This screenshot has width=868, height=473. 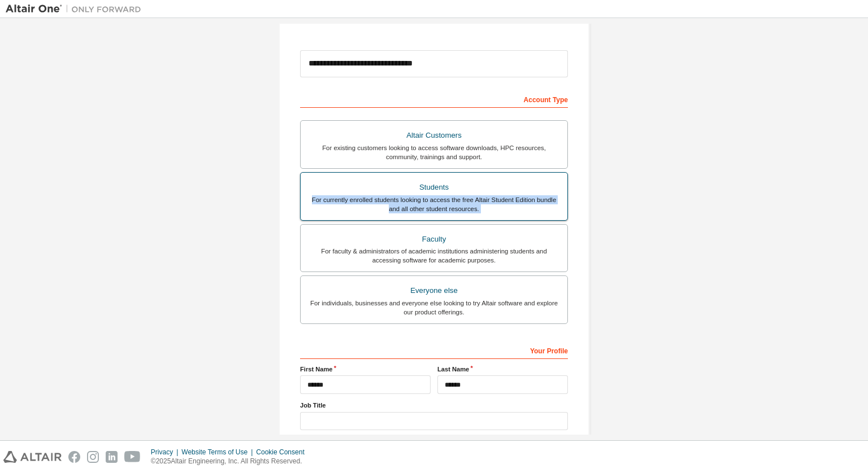 What do you see at coordinates (231, 462) in the screenshot?
I see `p: © 2025 Altair Engineering, Inc. All Rights Reserved.` at bounding box center [231, 462].